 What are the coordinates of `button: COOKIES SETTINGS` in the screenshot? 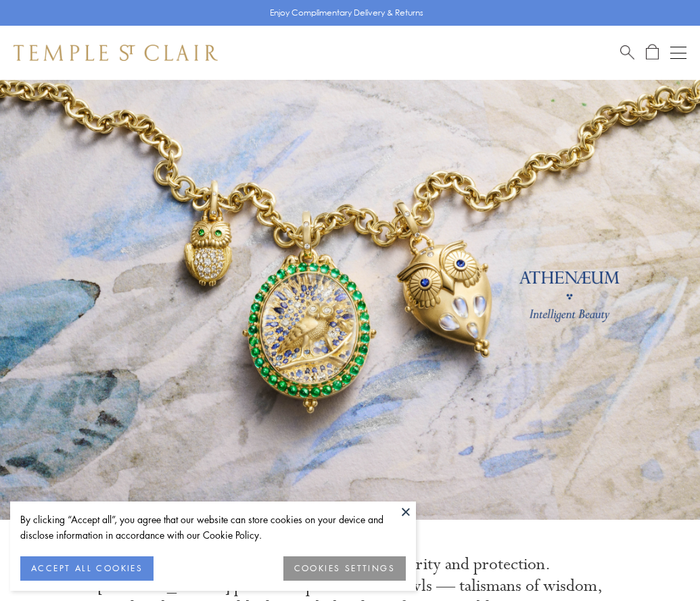 It's located at (344, 568).